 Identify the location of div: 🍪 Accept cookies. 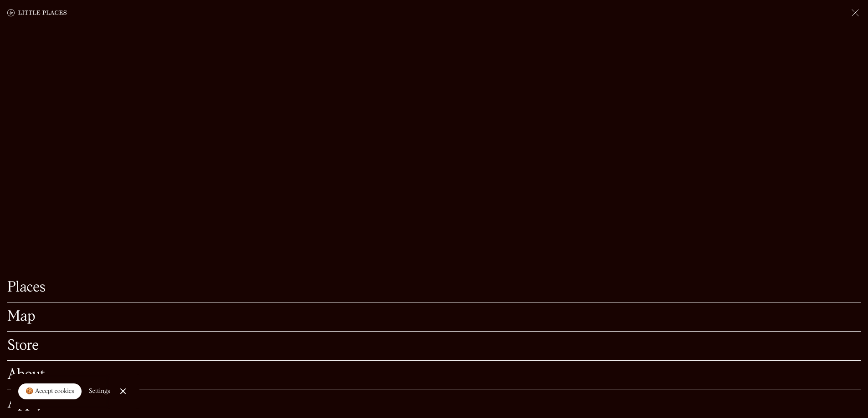
(50, 392).